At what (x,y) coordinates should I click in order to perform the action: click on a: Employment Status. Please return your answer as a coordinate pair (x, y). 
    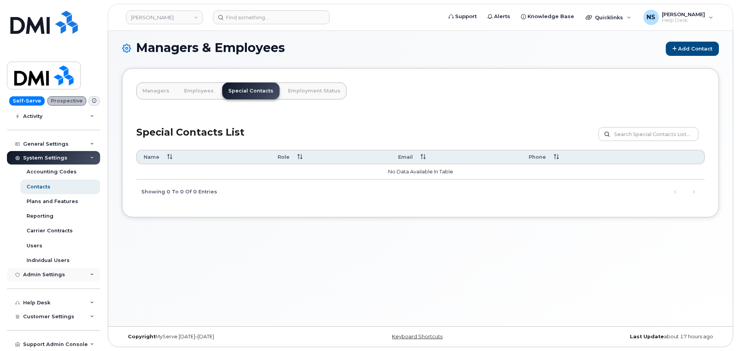
    Looking at the image, I should click on (314, 91).